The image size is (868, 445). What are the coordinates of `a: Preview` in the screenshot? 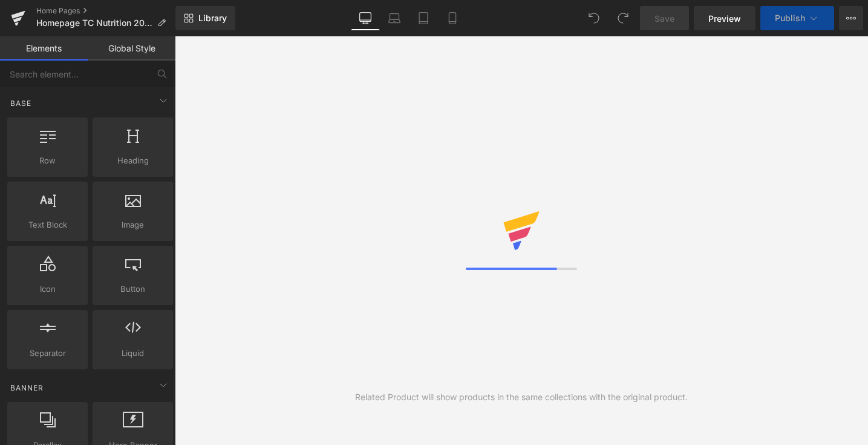 It's located at (725, 18).